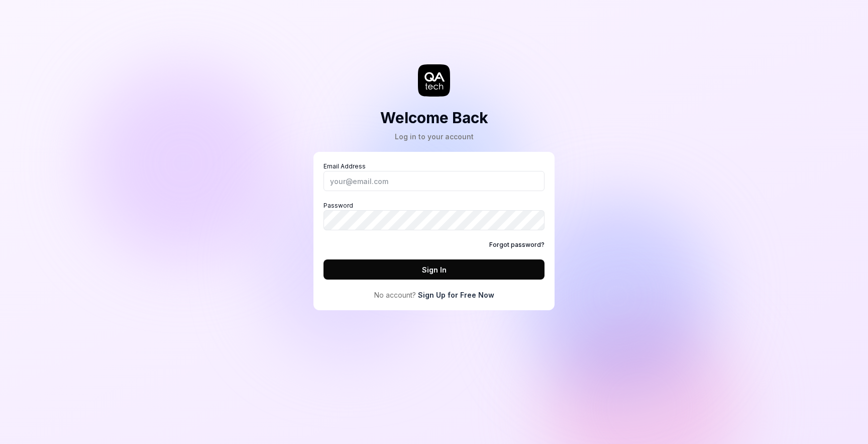 The image size is (868, 444). I want to click on input: Password, so click(434, 220).